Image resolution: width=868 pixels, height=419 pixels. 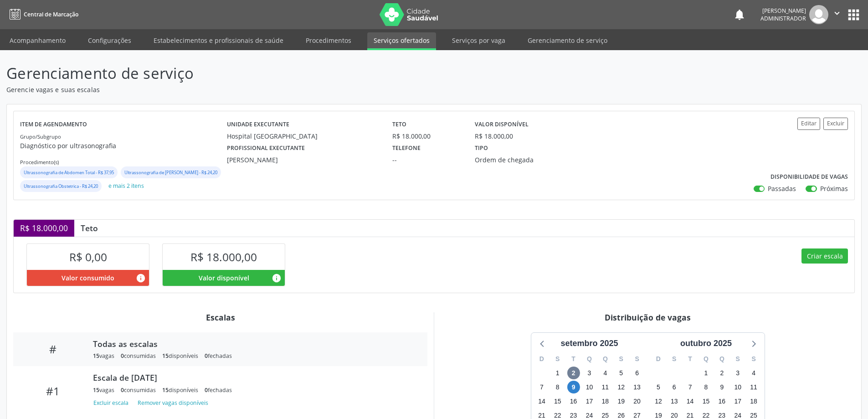 I want to click on span: R$ 18.000,00, so click(x=223, y=257).